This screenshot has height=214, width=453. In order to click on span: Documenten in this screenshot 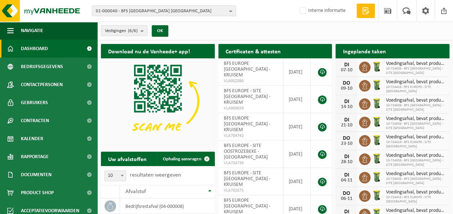, I will do `click(36, 175)`.